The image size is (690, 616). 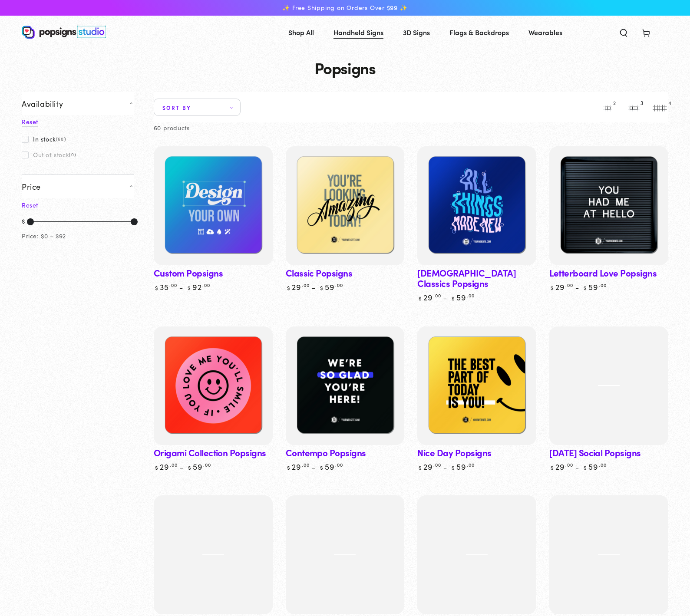 What do you see at coordinates (44, 139) in the screenshot?
I see `label: In stock` at bounding box center [44, 139].